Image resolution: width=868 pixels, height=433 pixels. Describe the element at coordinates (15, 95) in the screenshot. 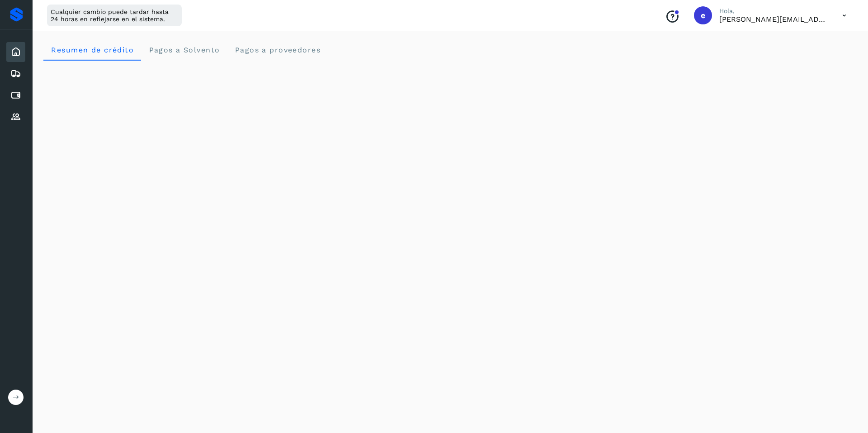

I see `div: Cuentas por pagar` at that location.